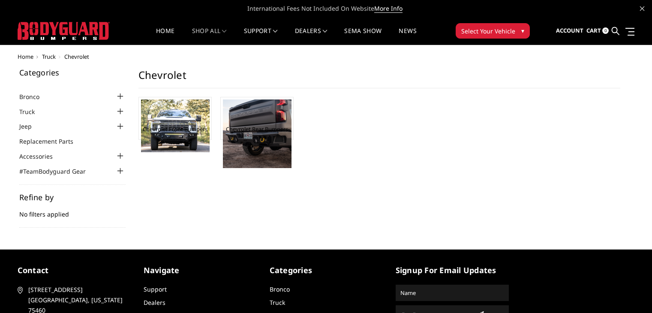 The width and height of the screenshot is (652, 313). What do you see at coordinates (363, 36) in the screenshot?
I see `a: SEMA Show` at bounding box center [363, 36].